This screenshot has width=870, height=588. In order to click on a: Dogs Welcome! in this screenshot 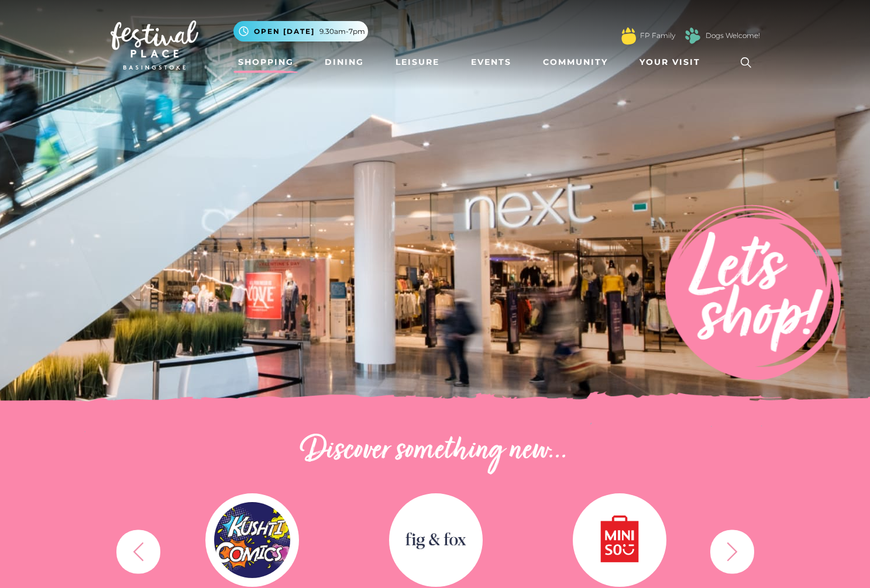, I will do `click(732, 35)`.